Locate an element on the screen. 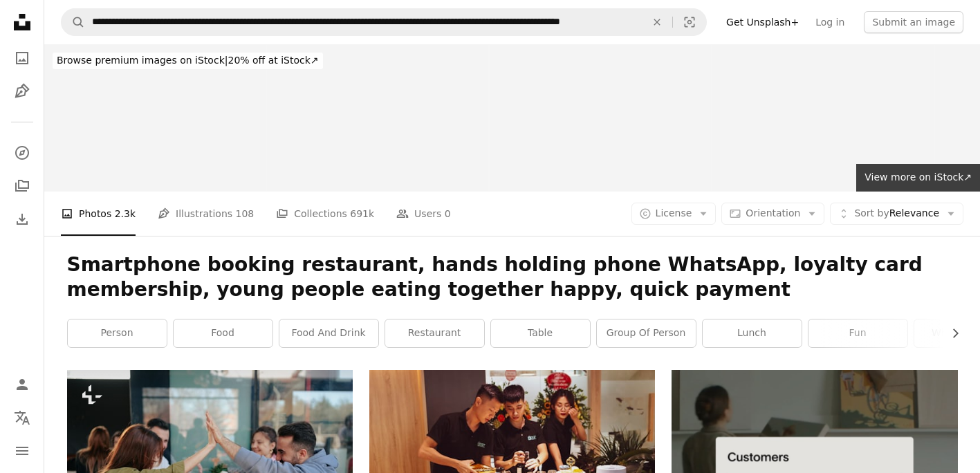 This screenshot has height=473, width=980. button: Search Unsplash is located at coordinates (73, 22).